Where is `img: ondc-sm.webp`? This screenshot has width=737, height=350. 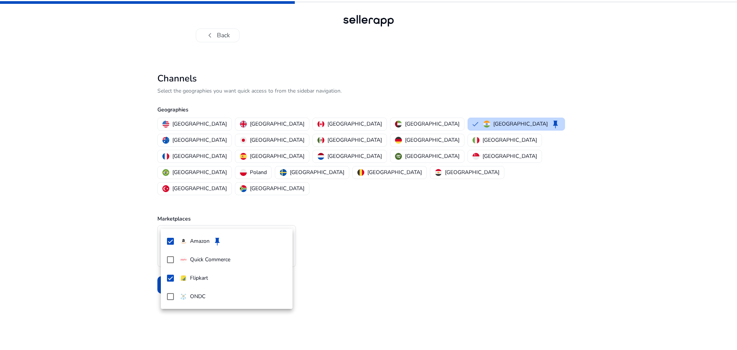
img: ondc-sm.webp is located at coordinates (183, 296).